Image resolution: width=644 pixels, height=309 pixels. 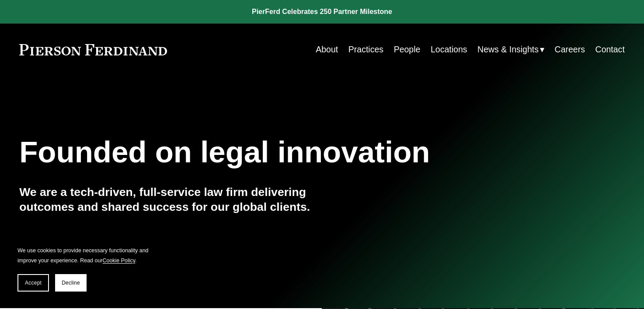 What do you see at coordinates (271, 153) in the screenshot?
I see `h1: Founded on legal innovation` at bounding box center [271, 153].